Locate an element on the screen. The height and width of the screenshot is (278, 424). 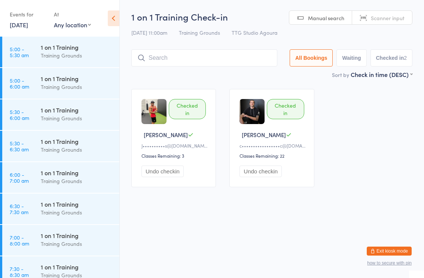
div: Events for is located at coordinates (28, 14).